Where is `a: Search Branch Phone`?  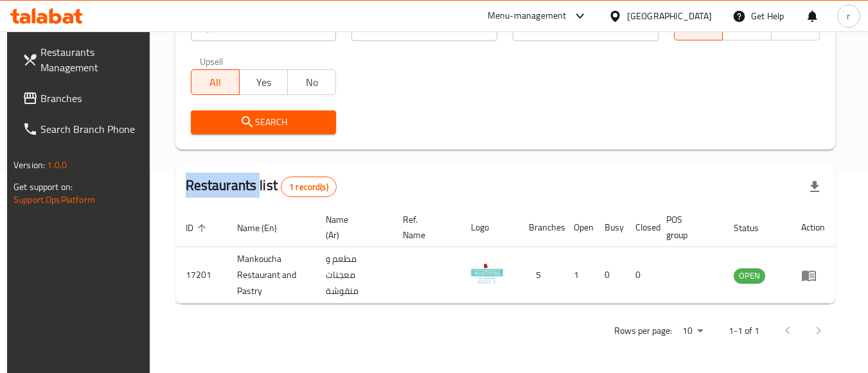
a: Search Branch Phone is located at coordinates (82, 129).